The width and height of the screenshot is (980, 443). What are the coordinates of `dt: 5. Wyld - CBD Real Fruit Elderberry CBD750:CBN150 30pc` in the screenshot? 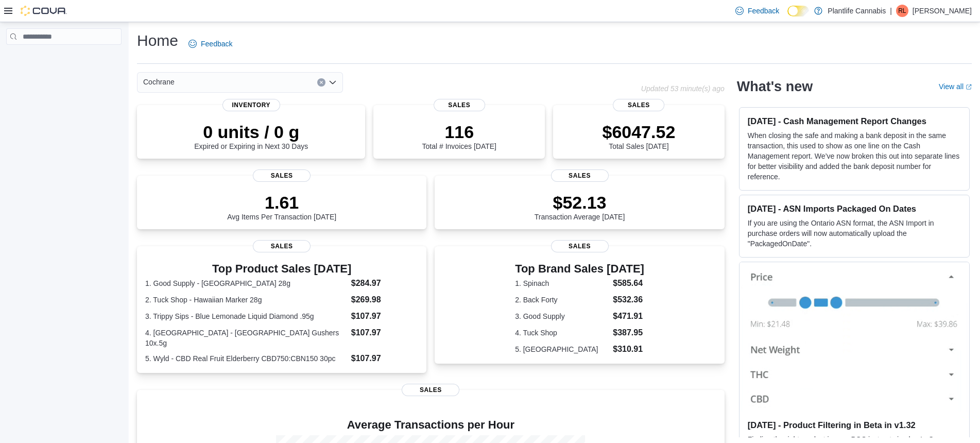 It's located at (246, 358).